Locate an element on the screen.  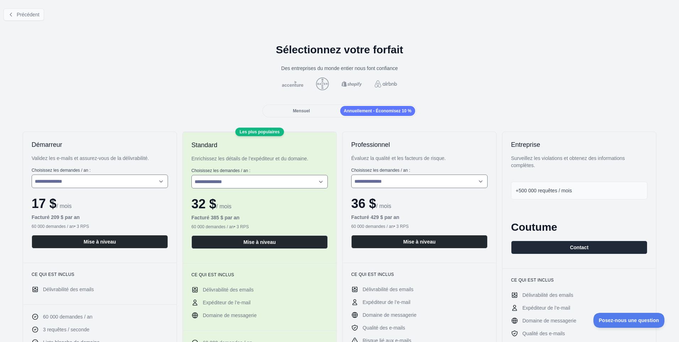
div: Enrichissez les détails de l’expéditeur et du domaine. is located at coordinates (260, 158).